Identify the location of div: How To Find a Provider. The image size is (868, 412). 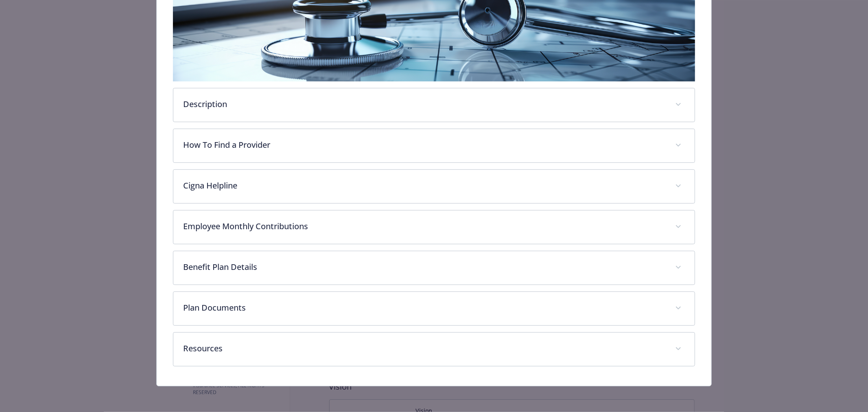
(434, 146).